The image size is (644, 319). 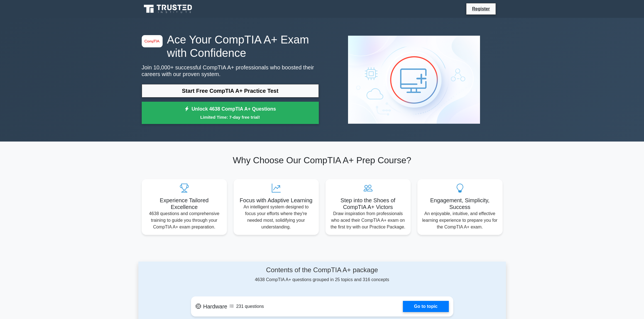 What do you see at coordinates (230, 46) in the screenshot?
I see `h1: Ace Your CompTIA A+ Exam with Confidence` at bounding box center [230, 46].